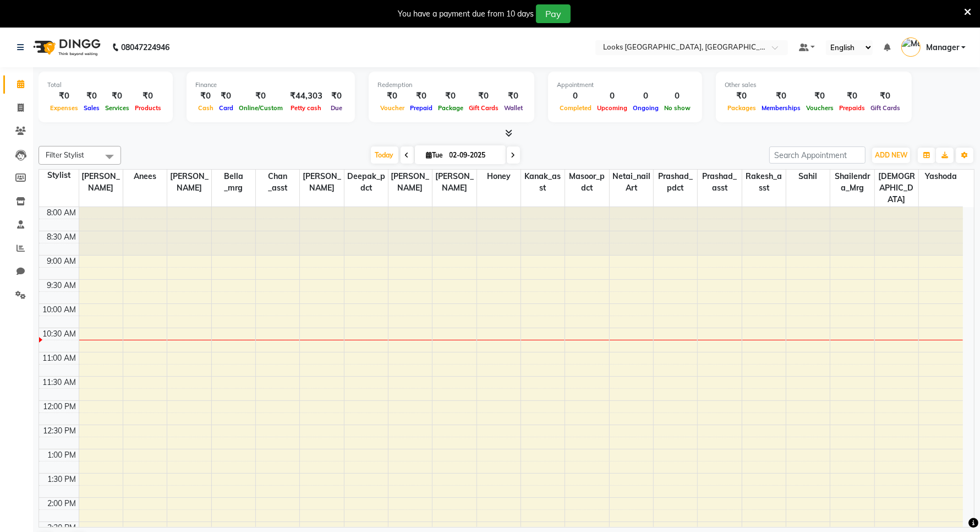 The image size is (980, 532). What do you see at coordinates (91, 107) in the screenshot?
I see `span: Sales` at bounding box center [91, 107].